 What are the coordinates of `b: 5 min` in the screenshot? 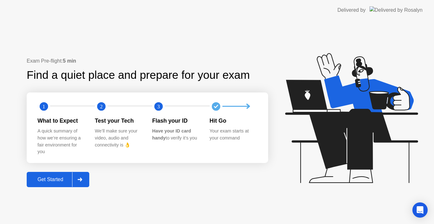 It's located at (70, 61).